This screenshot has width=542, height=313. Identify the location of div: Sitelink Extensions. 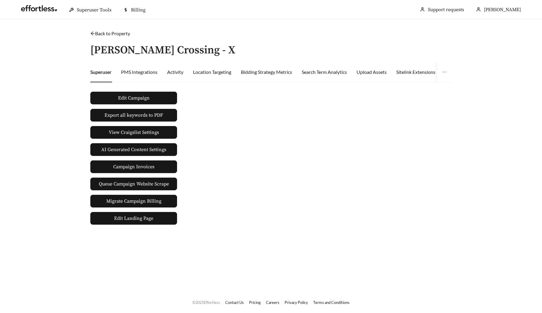
(416, 72).